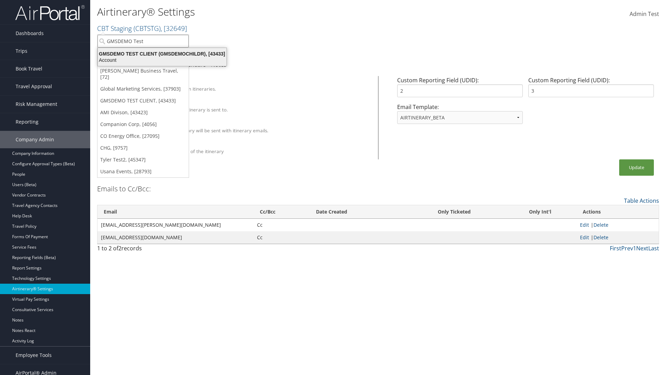 The image size is (666, 375). Describe the element at coordinates (174, 28) in the screenshot. I see `span: , [ 32649 ]` at that location.